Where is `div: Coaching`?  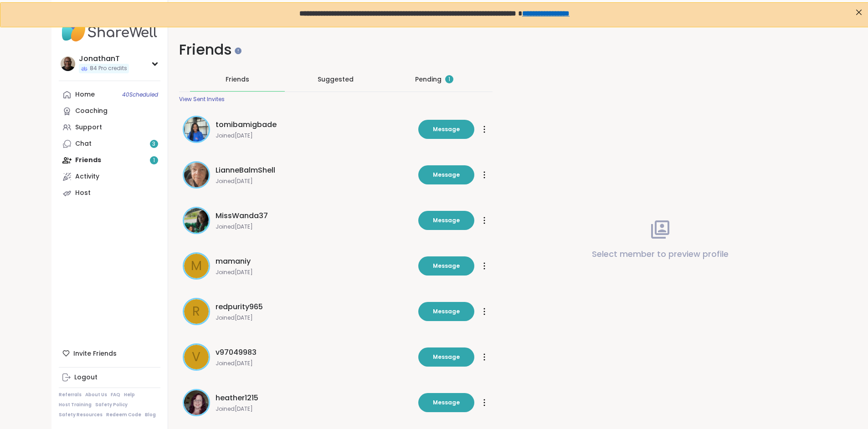
div: Coaching is located at coordinates (91, 111).